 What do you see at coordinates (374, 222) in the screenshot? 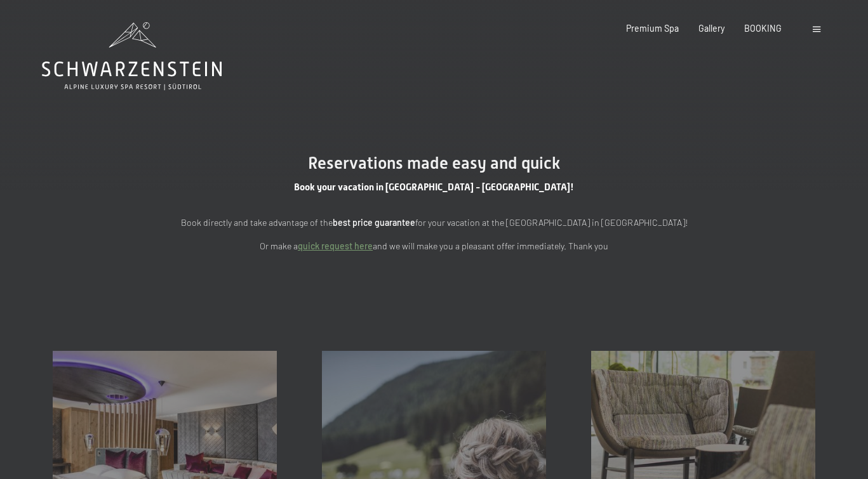
I see `strong: best price guarantee` at bounding box center [374, 222].